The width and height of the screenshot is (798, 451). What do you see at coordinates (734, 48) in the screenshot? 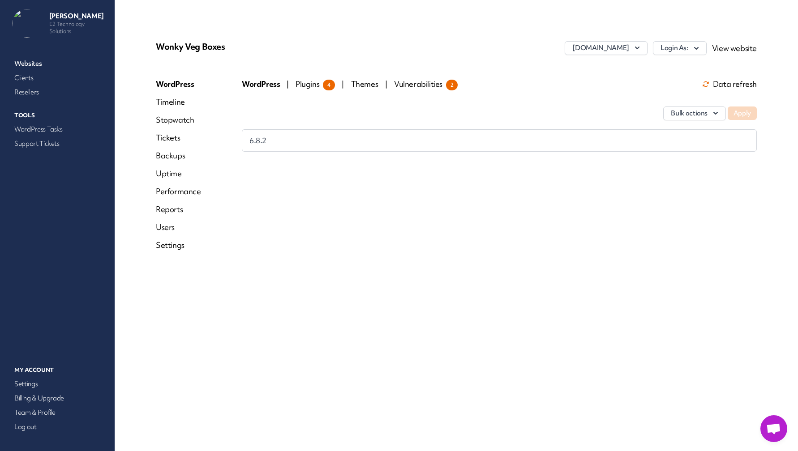
I see `a: View website` at bounding box center [734, 48].